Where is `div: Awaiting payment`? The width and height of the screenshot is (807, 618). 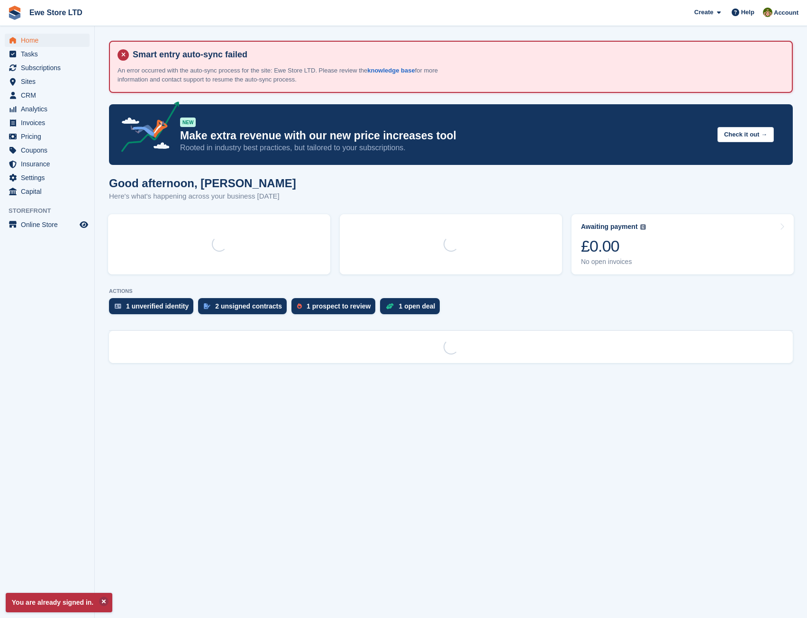 div: Awaiting payment is located at coordinates (609, 226).